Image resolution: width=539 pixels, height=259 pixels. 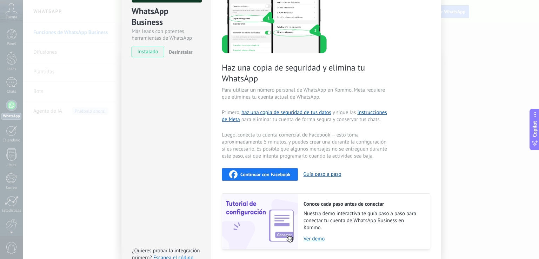 What do you see at coordinates (266, 175) in the screenshot?
I see `span: Continuar con Facebook` at bounding box center [266, 175].